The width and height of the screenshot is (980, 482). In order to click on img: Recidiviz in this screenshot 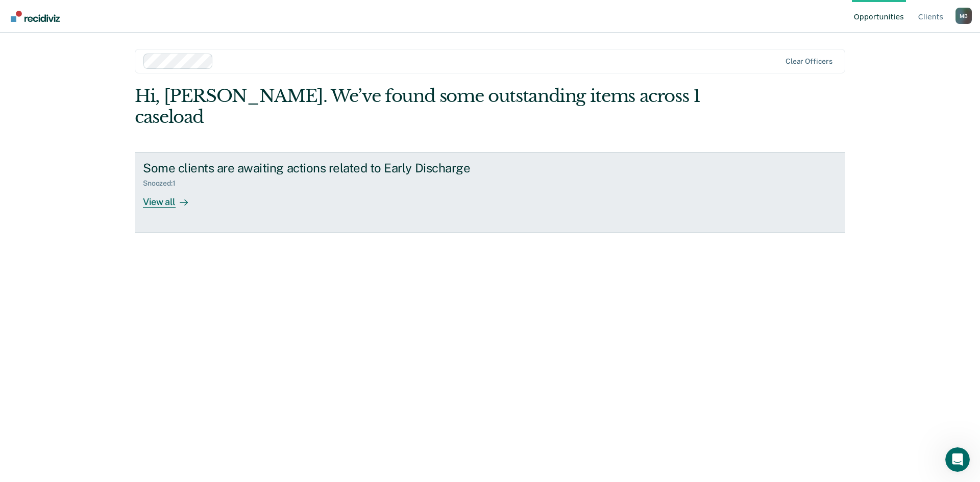, I will do `click(35, 16)`.